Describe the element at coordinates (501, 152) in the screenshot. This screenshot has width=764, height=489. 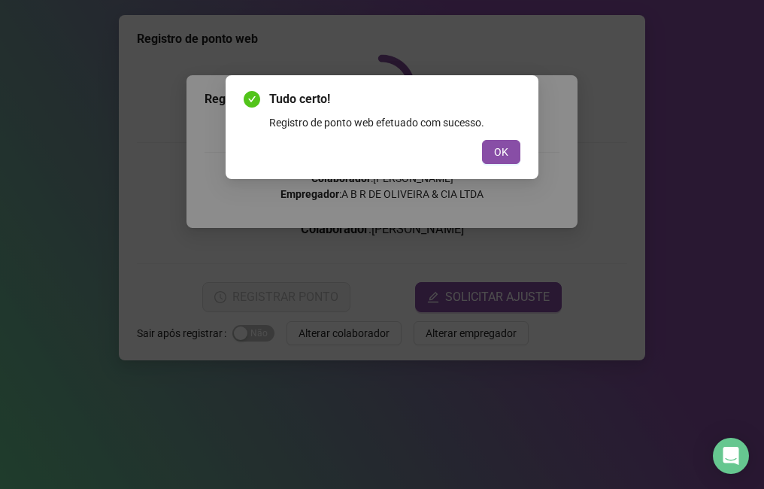
I see `span: OK` at that location.